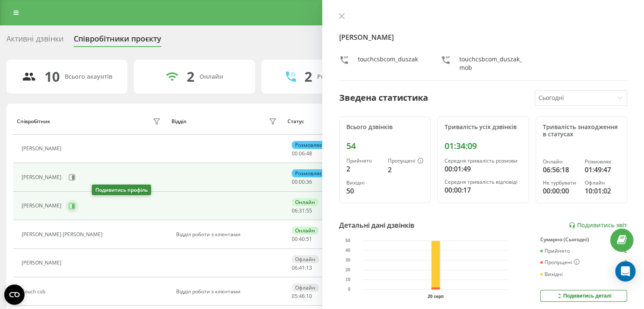 The image size is (644, 309). Describe the element at coordinates (602, 191) in the screenshot. I see `div: 10:01:02` at that location.